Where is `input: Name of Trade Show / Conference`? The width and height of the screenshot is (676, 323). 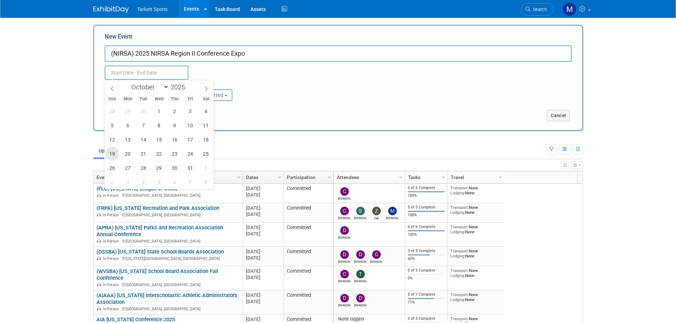
input: Name of Trade Show / Conference is located at coordinates (338, 54).